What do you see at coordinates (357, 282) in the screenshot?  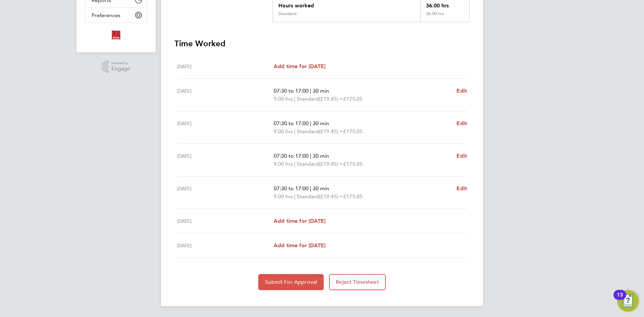 I see `button: Reject Timesheet` at bounding box center [357, 282].